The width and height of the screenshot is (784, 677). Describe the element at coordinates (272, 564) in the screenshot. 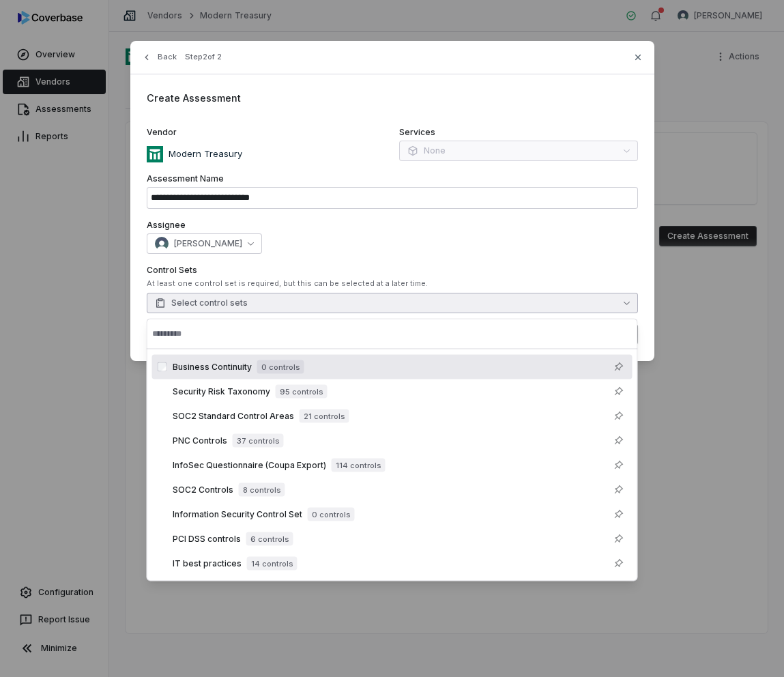

I see `span: 14 controls` at that location.